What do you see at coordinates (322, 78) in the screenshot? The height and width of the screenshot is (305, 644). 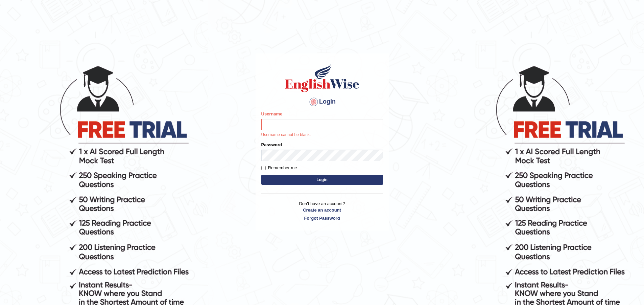 I see `img: Logo of English Wise sign in for intelligent practice with AI` at bounding box center [322, 78].